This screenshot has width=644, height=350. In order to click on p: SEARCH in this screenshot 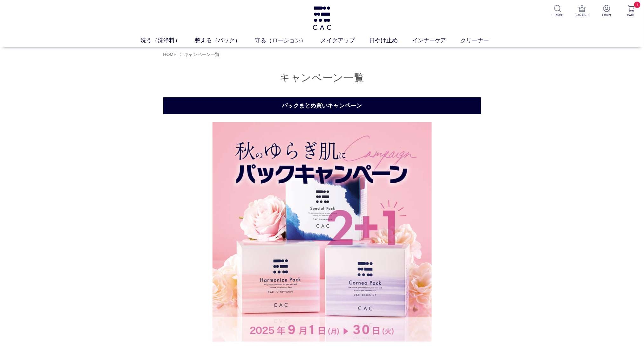, I will do `click(557, 15)`.